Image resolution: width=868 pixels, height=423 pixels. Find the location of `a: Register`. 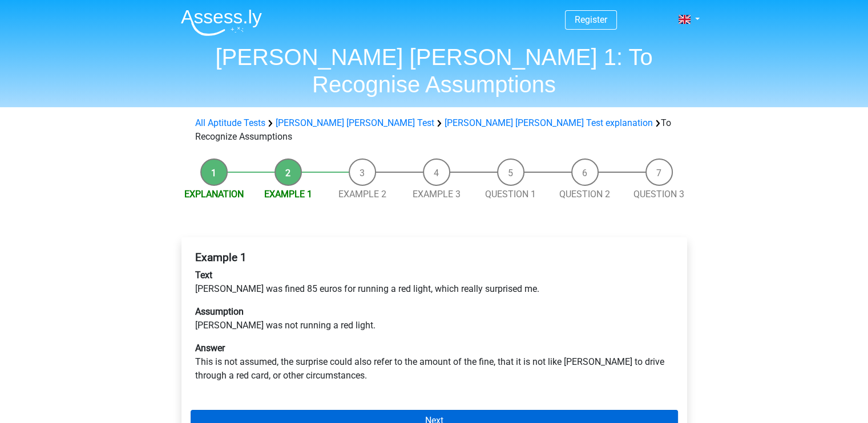

a: Register is located at coordinates (591, 19).